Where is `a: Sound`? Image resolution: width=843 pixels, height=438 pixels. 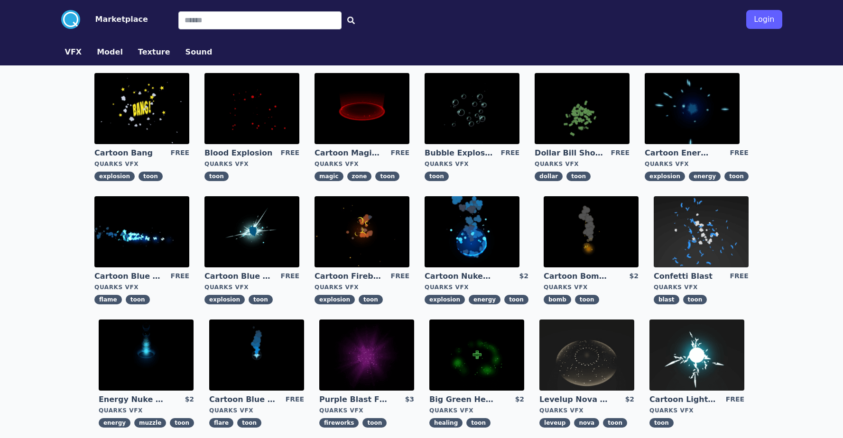
a: Sound is located at coordinates (199, 52).